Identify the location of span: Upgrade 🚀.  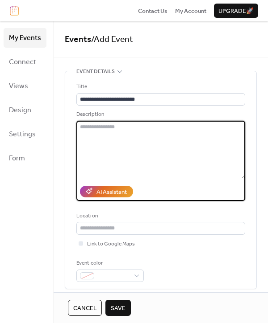
(235, 11).